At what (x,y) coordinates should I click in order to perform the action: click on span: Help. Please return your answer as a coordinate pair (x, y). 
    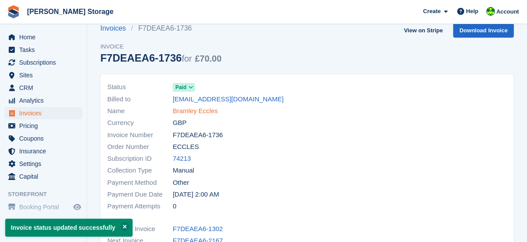
    Looking at the image, I should click on (472, 11).